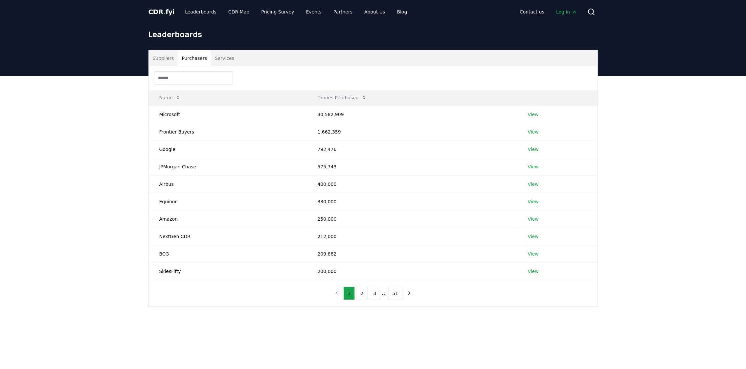 The width and height of the screenshot is (746, 369). What do you see at coordinates (343, 12) in the screenshot?
I see `a: Partners` at bounding box center [343, 12].